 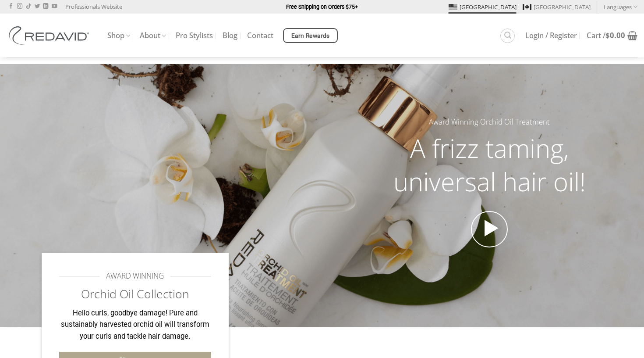 What do you see at coordinates (507, 35) in the screenshot?
I see `a: Search` at bounding box center [507, 35].